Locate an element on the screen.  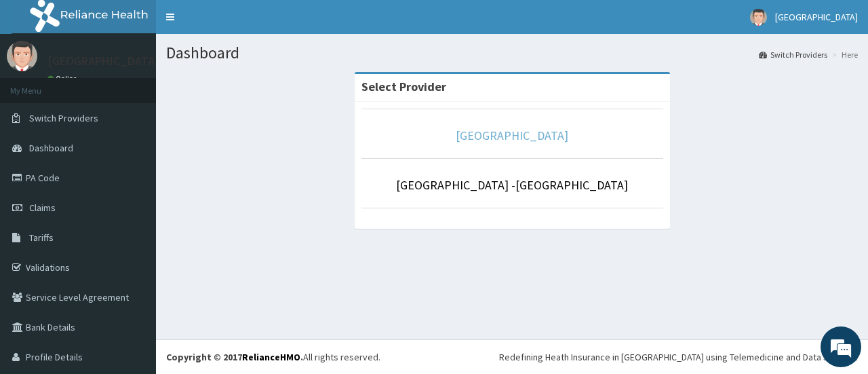
a: Online is located at coordinates (64, 79).